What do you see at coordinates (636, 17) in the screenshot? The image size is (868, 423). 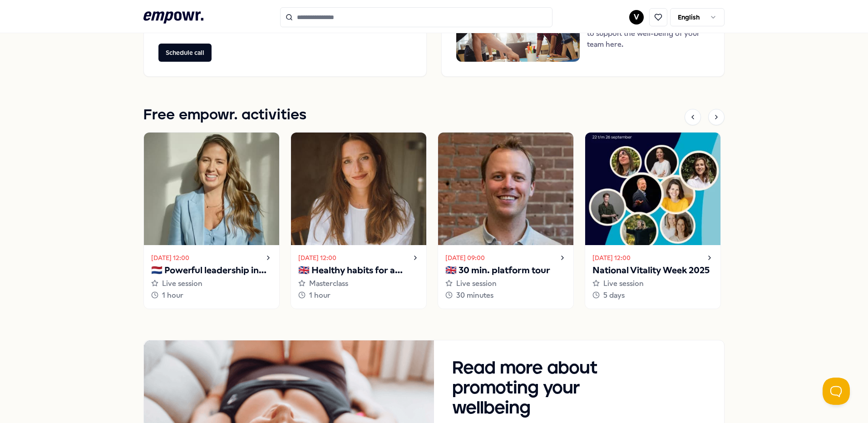 I see `button: V` at bounding box center [636, 17].